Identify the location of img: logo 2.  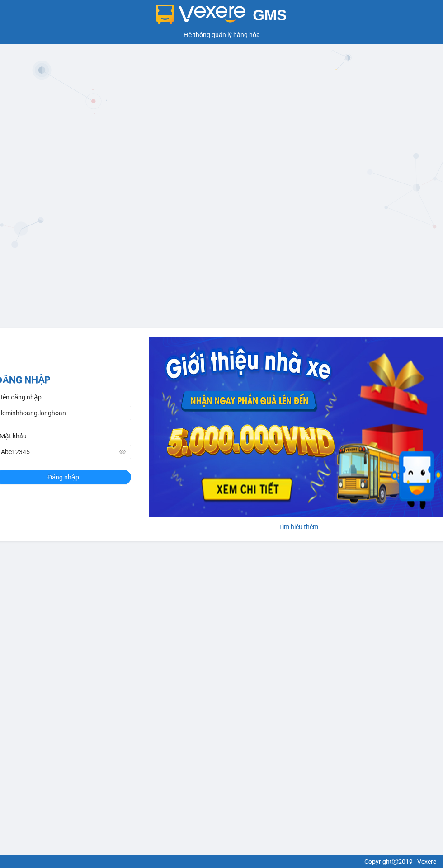
(201, 15).